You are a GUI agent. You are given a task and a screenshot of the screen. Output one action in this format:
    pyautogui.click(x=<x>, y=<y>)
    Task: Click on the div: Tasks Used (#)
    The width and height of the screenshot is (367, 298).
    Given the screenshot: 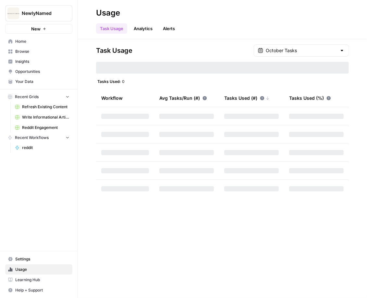 What is the action you would take?
    pyautogui.click(x=247, y=98)
    